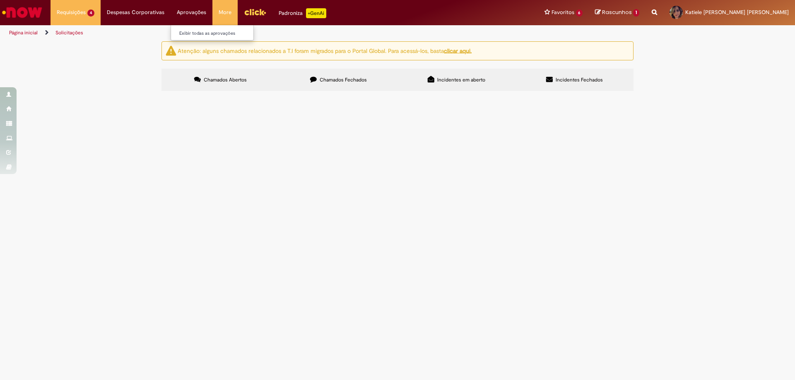 This screenshot has height=380, width=795. I want to click on a: Solicitações, so click(69, 33).